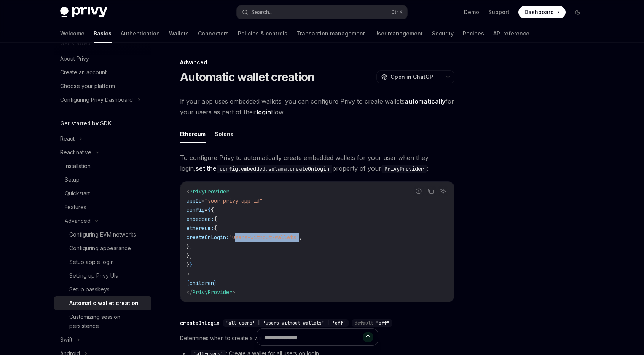 This screenshot has height=355, width=644. I want to click on a: Connectors, so click(213, 33).